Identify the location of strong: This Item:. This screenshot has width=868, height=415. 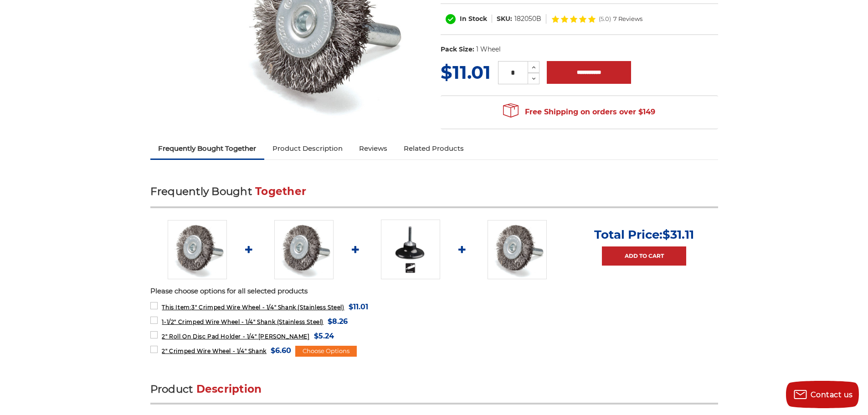
(176, 307).